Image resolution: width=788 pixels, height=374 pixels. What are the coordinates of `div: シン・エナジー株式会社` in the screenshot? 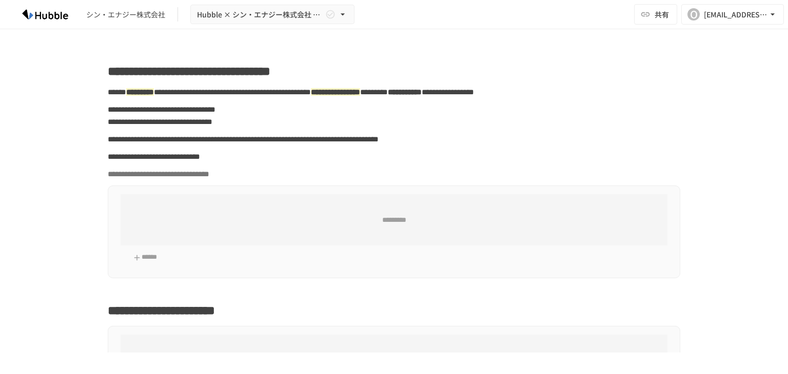 It's located at (126, 14).